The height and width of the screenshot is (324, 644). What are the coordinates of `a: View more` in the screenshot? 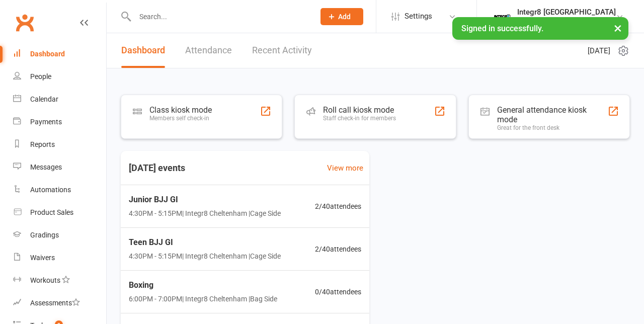 It's located at (345, 168).